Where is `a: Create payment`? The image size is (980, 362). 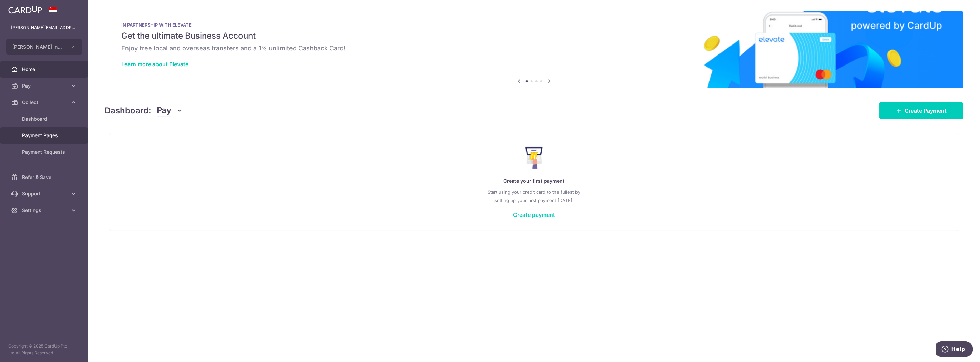 a: Create payment is located at coordinates (534, 215).